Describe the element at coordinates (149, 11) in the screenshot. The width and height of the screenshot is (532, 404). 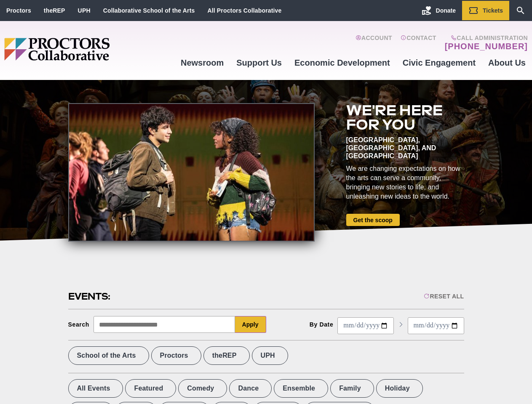
I see `a: Collaborative School of the Arts` at that location.